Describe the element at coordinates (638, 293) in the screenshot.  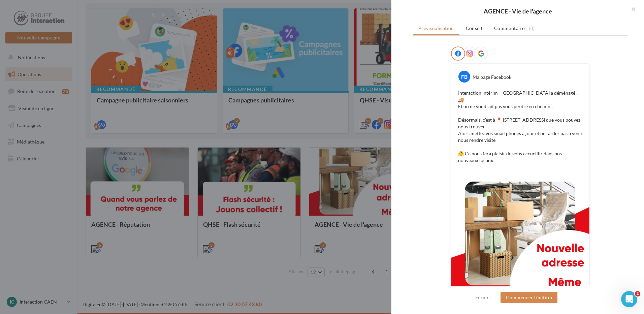
I see `span: 2` at that location.